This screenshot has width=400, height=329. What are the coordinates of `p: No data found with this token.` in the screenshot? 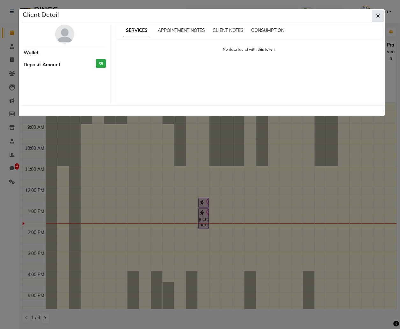 It's located at (249, 49).